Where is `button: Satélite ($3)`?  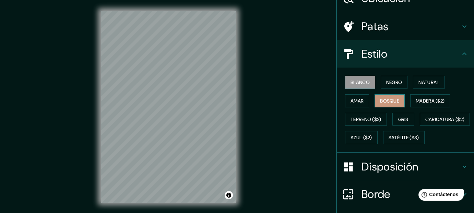
button: Satélite ($3) is located at coordinates (403, 137).